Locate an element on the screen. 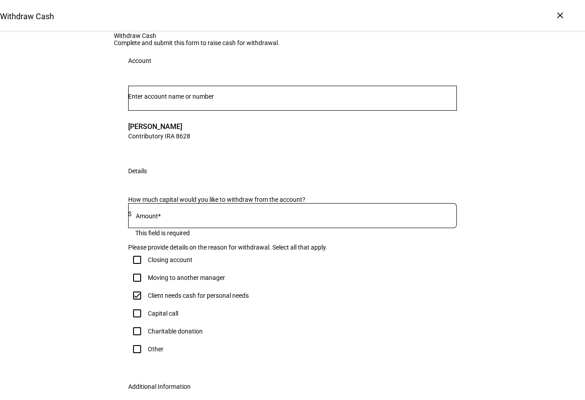 This screenshot has height=400, width=585. div: Closing account is located at coordinates (170, 260).